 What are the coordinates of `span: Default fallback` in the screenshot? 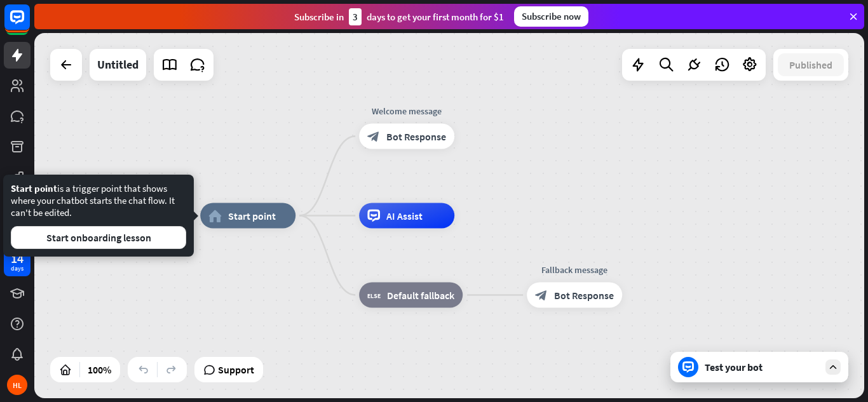 It's located at (421, 295).